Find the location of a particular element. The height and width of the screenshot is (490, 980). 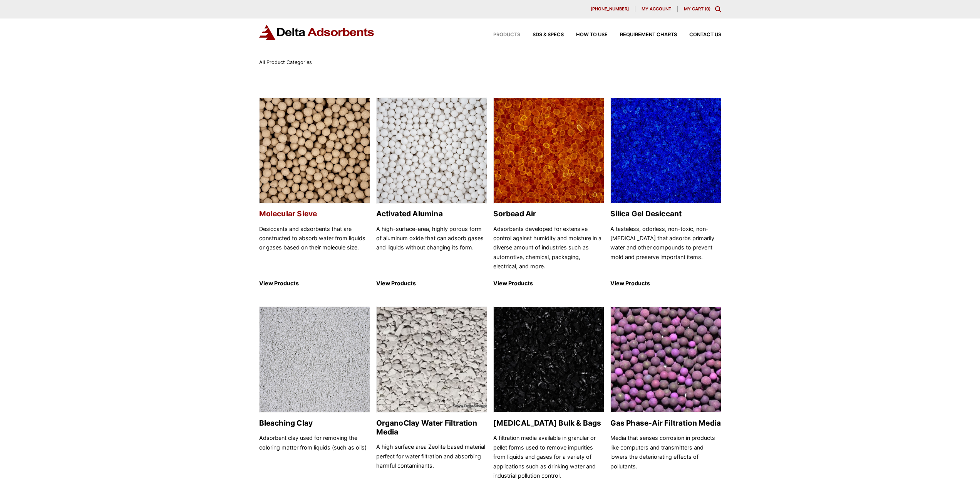

h2: Activated Alumina is located at coordinates (431, 214).